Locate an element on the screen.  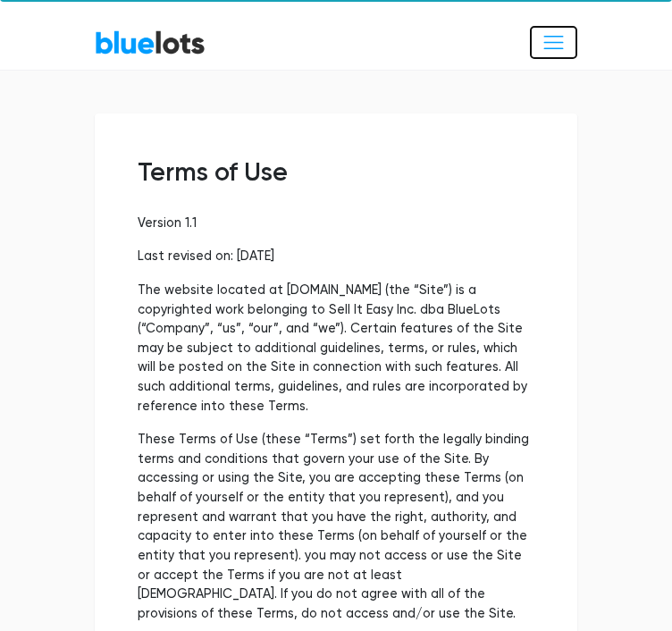
a: BlueLots is located at coordinates (150, 42).